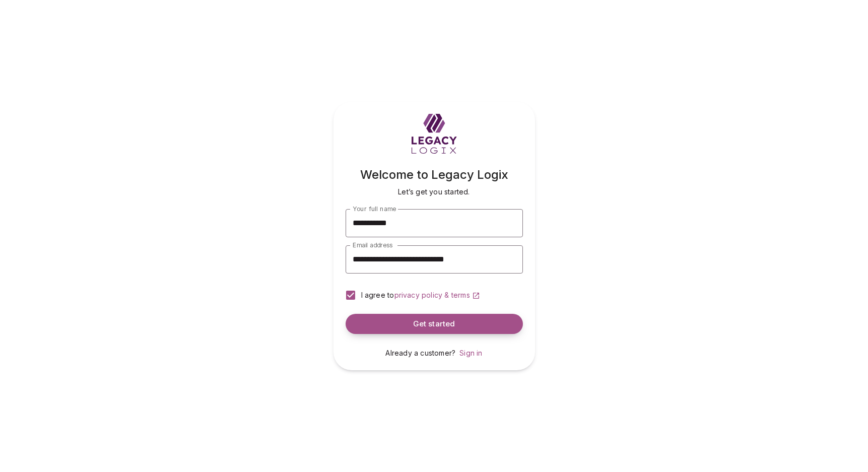 The width and height of the screenshot is (868, 472). What do you see at coordinates (374, 208) in the screenshot?
I see `span: Your full name` at bounding box center [374, 208].